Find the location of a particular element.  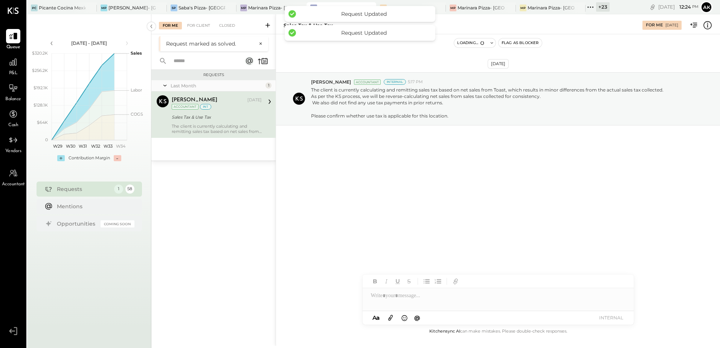

div: Picante Cocina Mexicana Rest is located at coordinates (62, 8).